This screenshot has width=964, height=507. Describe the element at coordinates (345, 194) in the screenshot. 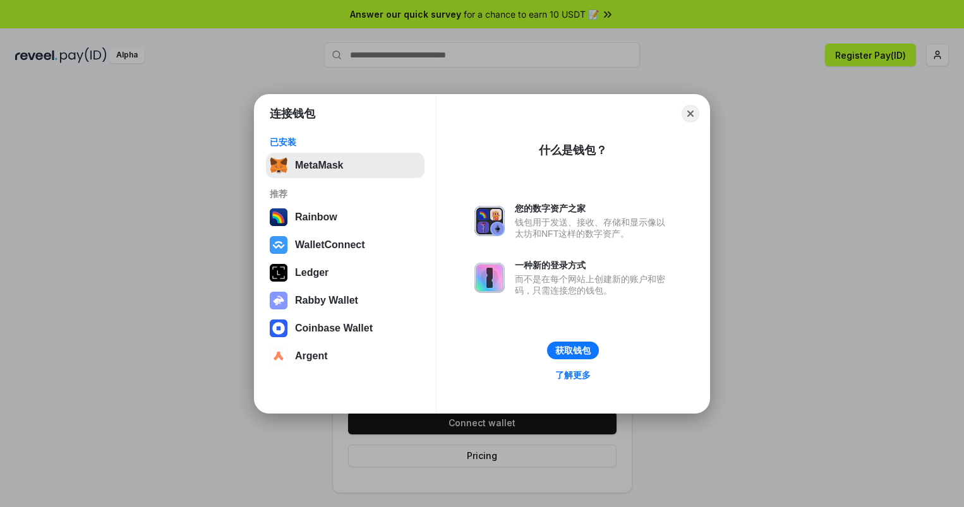

I see `div: 推荐` at that location.